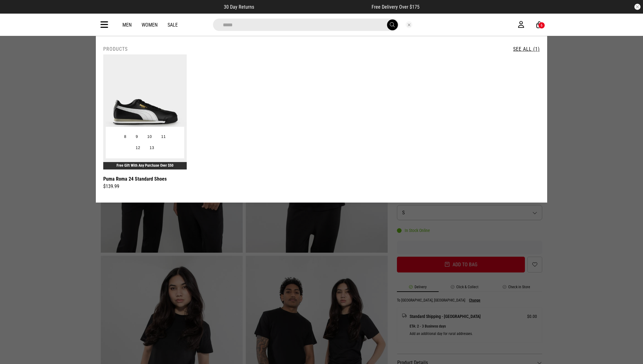 The height and width of the screenshot is (364, 643). What do you see at coordinates (150, 137) in the screenshot?
I see `button: 10` at bounding box center [150, 137].